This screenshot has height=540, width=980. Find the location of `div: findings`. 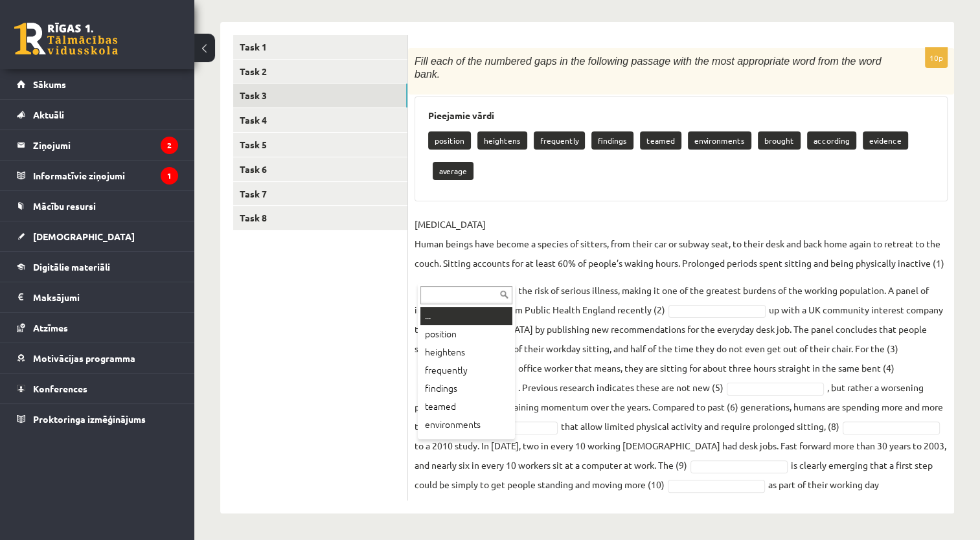

div: findings is located at coordinates (467, 388).